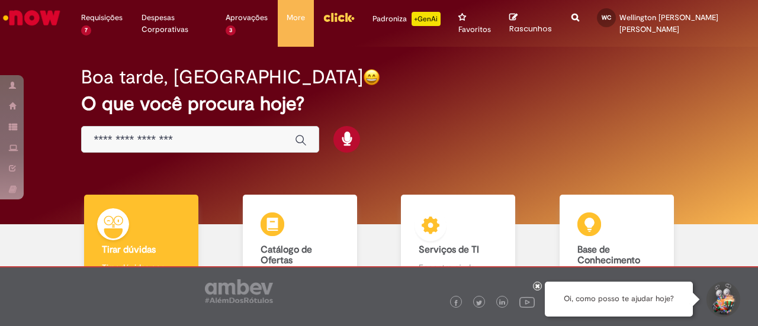 Image resolution: width=758 pixels, height=326 pixels. Describe the element at coordinates (426, 19) in the screenshot. I see `p: +GenAi` at that location.